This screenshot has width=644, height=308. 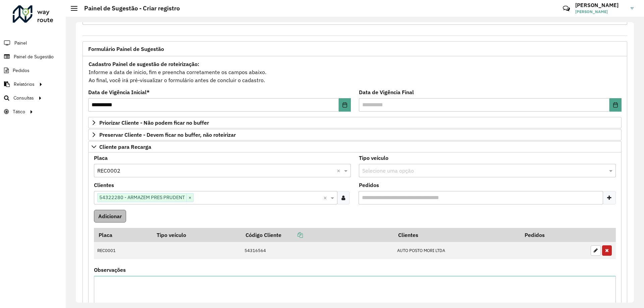 What do you see at coordinates (125, 147) in the screenshot?
I see `span: Cliente para Recarga` at bounding box center [125, 147].